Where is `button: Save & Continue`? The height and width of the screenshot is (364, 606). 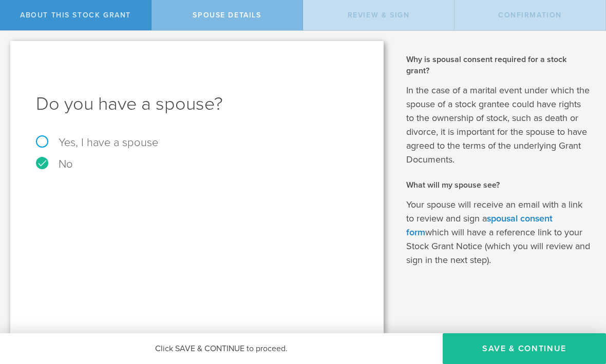
button: Save & Continue is located at coordinates (524, 349).